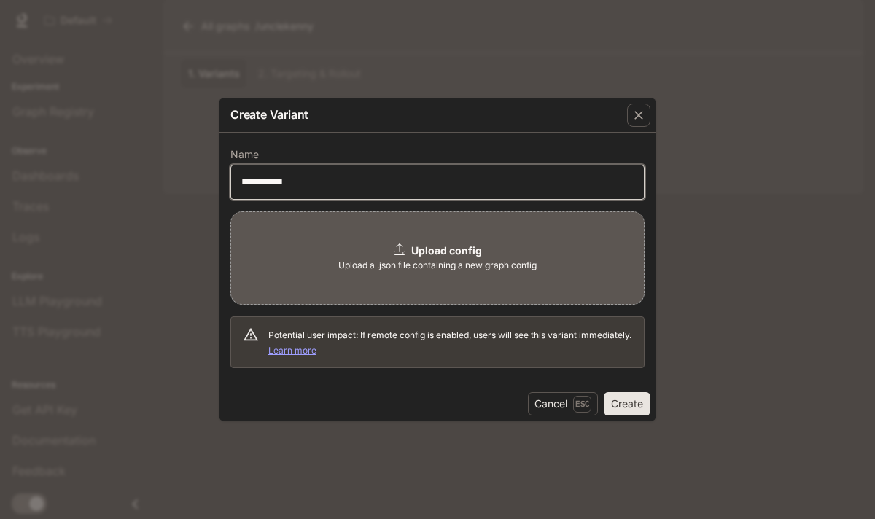 The image size is (875, 519). What do you see at coordinates (582, 404) in the screenshot?
I see `p: Esc` at bounding box center [582, 404].